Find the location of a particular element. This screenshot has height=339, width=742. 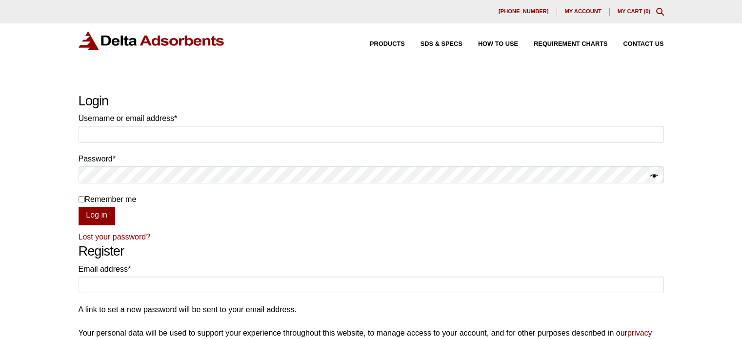

a: My account is located at coordinates (583, 12).